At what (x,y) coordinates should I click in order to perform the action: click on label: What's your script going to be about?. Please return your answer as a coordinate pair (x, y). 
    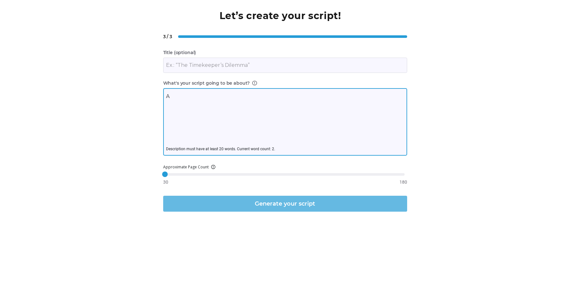
    Looking at the image, I should click on (285, 83).